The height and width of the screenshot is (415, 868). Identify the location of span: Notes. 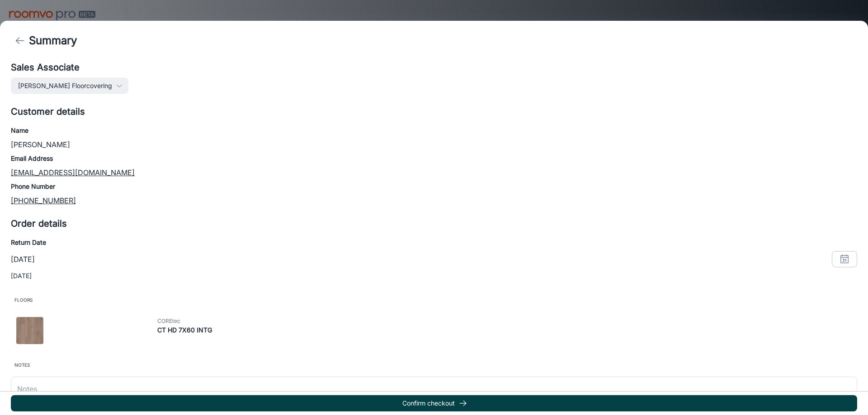
(434, 365).